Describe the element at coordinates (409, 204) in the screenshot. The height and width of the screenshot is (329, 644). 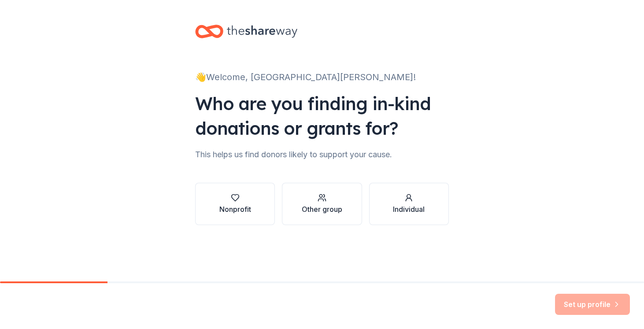
I see `button: Individual` at that location.